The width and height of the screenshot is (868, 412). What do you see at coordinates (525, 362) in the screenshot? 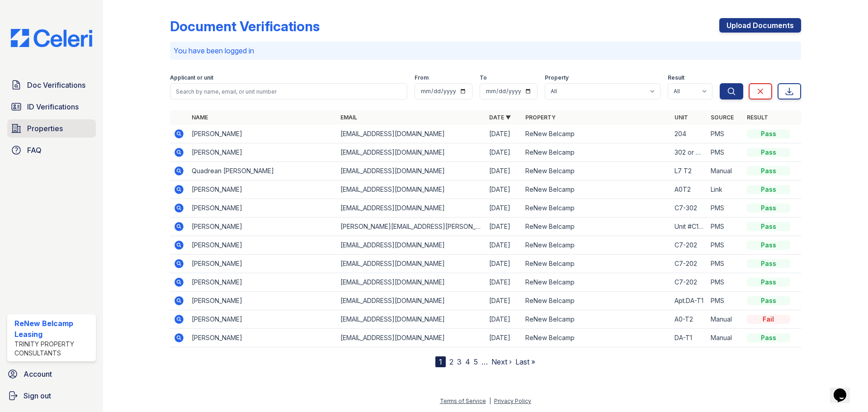
I see `a: Last »` at bounding box center [525, 362].